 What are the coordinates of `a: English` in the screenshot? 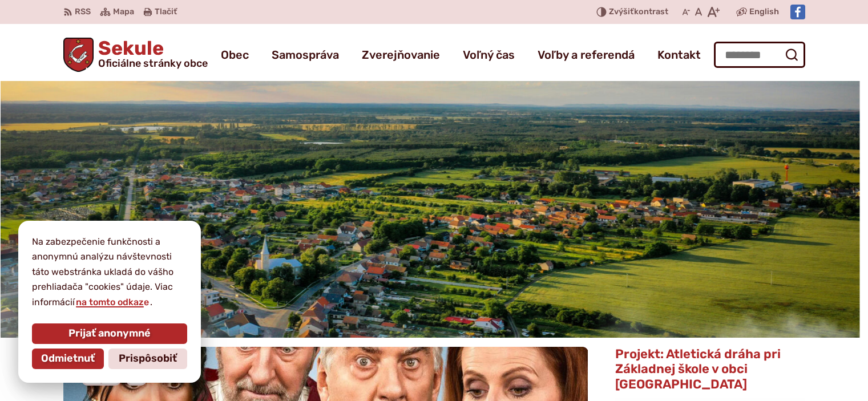 It's located at (764, 12).